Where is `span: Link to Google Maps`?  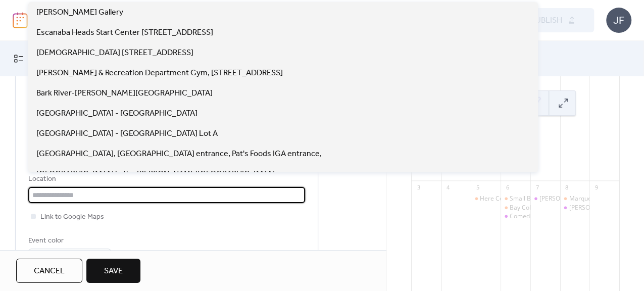
span: Link to Google Maps is located at coordinates (72, 217).